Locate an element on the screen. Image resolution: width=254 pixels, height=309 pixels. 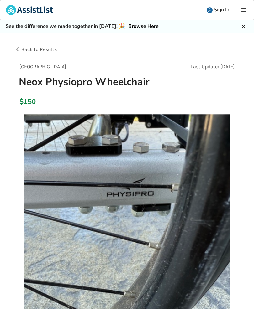
span: Last Updated is located at coordinates (205, 66).